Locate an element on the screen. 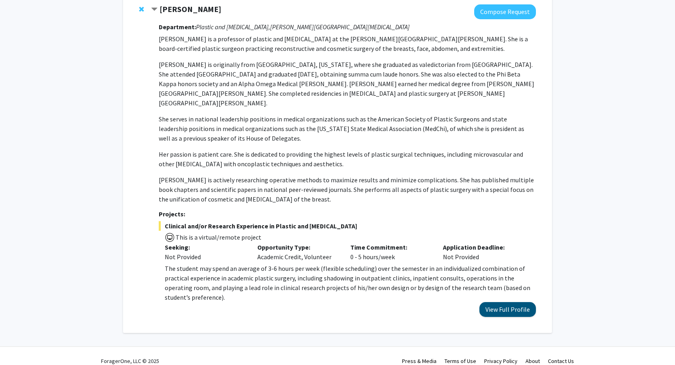 This screenshot has height=365, width=675. button: View Full Profile is located at coordinates (507, 309).